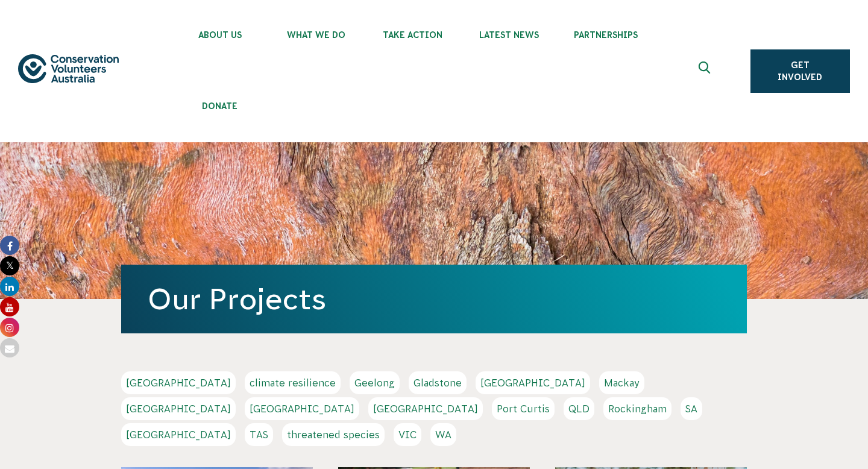 The width and height of the screenshot is (868, 469). What do you see at coordinates (68, 69) in the screenshot?
I see `img: logo.svg` at bounding box center [68, 69].